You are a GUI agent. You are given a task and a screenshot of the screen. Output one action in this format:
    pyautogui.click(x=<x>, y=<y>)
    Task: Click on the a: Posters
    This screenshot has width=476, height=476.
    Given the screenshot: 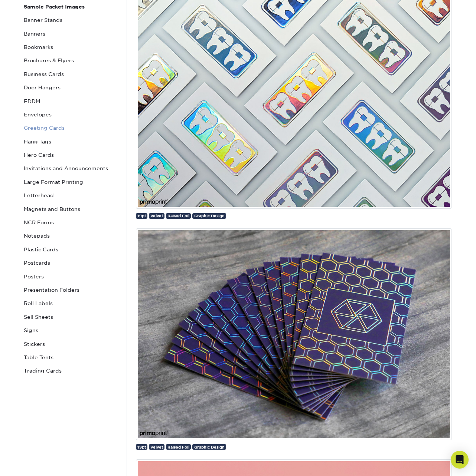 What is the action you would take?
    pyautogui.click(x=71, y=277)
    